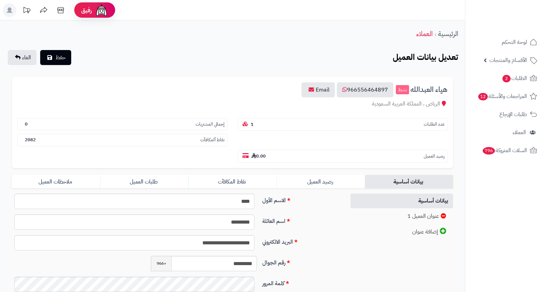 This screenshot has height=292, width=545. I want to click on small: عدد الطلبات, so click(434, 124).